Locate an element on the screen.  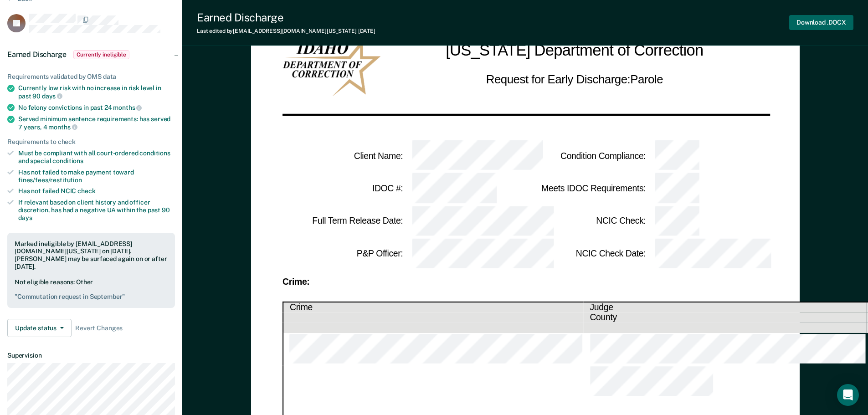
td: Meets IDOC Requirements : is located at coordinates (586, 189).